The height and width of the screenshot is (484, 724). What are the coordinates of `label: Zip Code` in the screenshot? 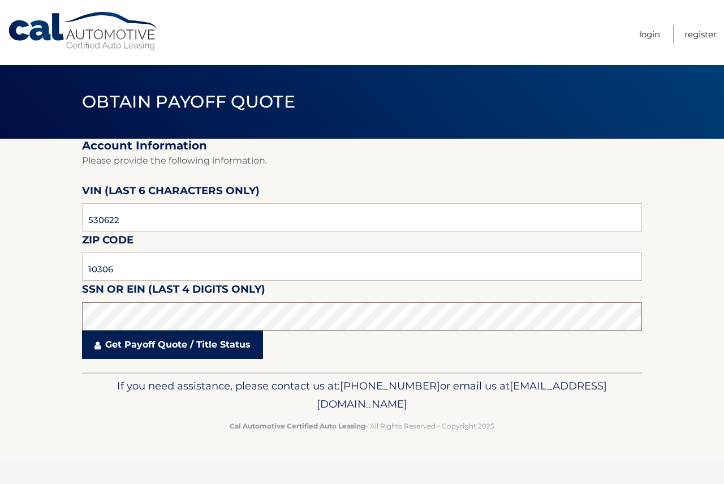 It's located at (108, 242).